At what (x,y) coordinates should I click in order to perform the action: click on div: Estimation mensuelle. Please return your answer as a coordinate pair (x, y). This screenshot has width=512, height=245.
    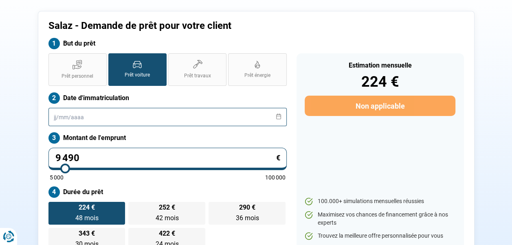
    Looking at the image, I should click on (380, 66).